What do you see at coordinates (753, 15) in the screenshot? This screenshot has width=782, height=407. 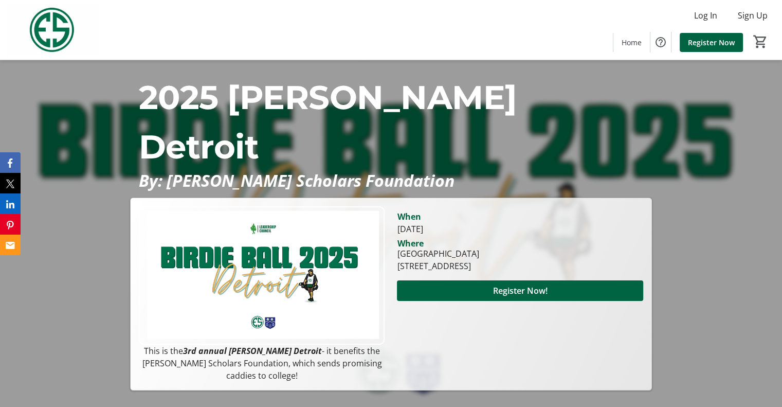 I see `span: Sign Up` at bounding box center [753, 15].